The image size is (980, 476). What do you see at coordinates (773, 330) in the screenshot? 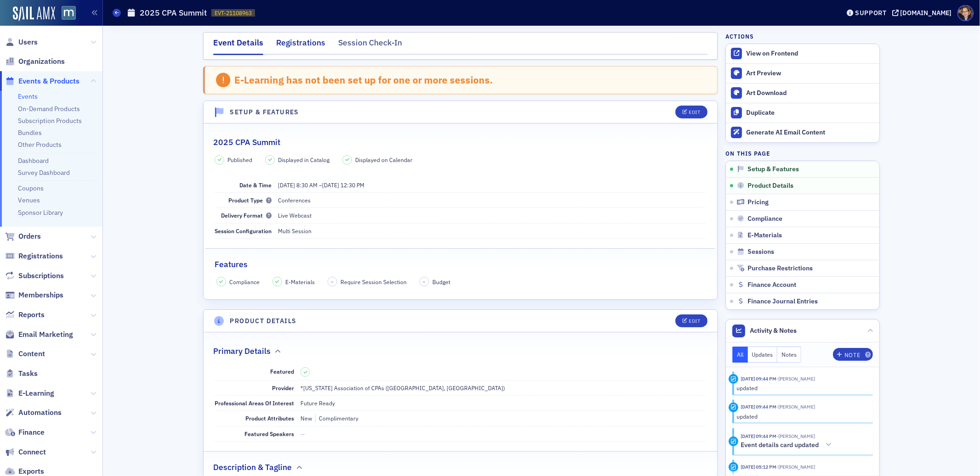
I see `span: Activity & Notes` at bounding box center [773, 330].